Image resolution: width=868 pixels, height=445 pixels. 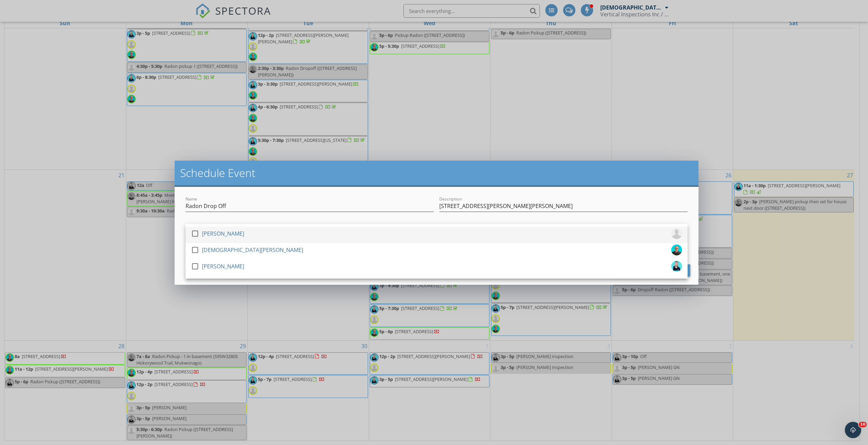 I want to click on img: photo_w_background.jpg, so click(x=676, y=266).